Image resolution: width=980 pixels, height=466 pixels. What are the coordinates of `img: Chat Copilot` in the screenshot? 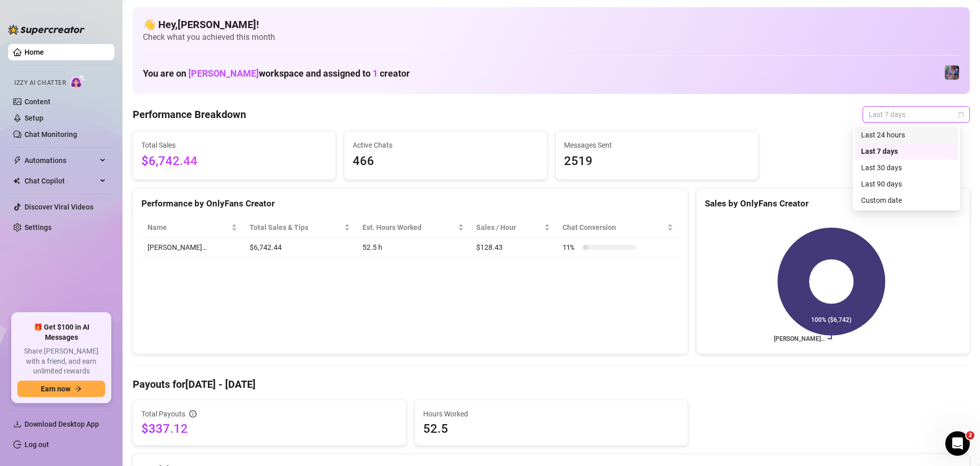 It's located at (16, 180).